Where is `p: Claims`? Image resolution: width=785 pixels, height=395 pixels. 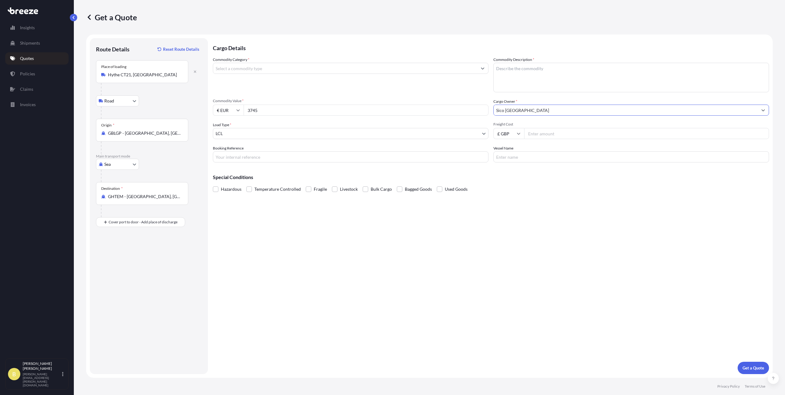 p: Claims is located at coordinates (26, 89).